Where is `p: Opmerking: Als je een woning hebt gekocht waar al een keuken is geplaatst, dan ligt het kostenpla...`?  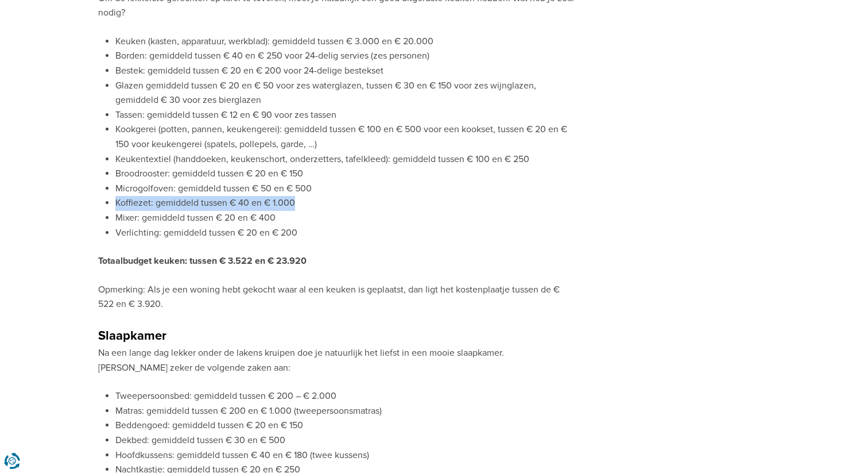 p: Opmerking: Als je een woning hebt gekocht waar al een keuken is geplaatst, dan ligt het kostenpla... is located at coordinates (337, 297).